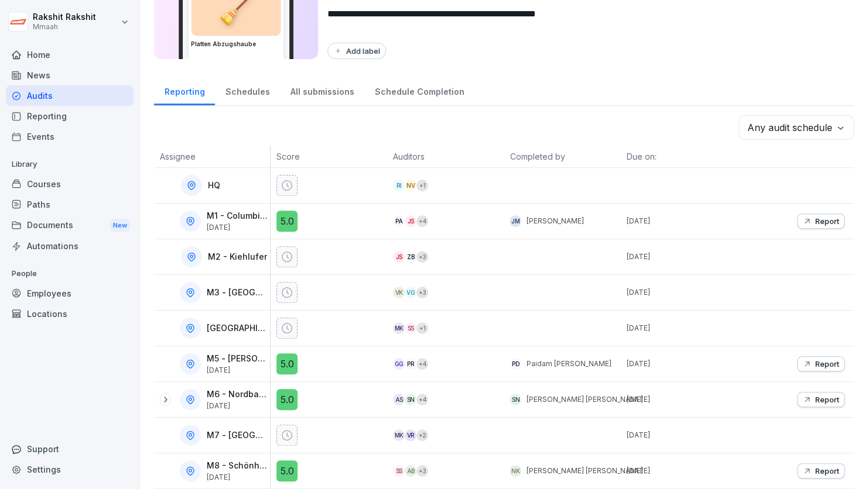 The width and height of the screenshot is (868, 489). I want to click on div: Schedule Completion, so click(419, 90).